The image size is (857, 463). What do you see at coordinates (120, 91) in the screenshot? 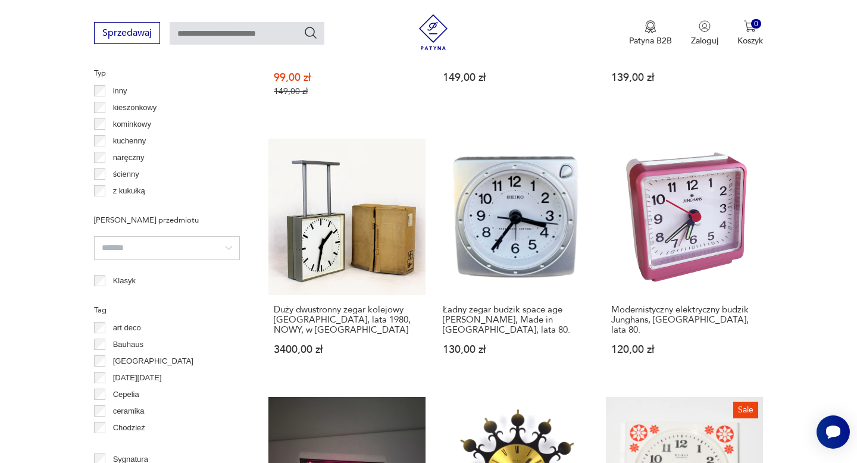
I see `p: inny` at bounding box center [120, 91].